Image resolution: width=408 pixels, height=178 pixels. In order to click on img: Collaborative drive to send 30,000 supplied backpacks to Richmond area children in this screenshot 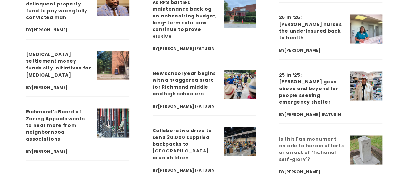, I will do `click(240, 141)`.